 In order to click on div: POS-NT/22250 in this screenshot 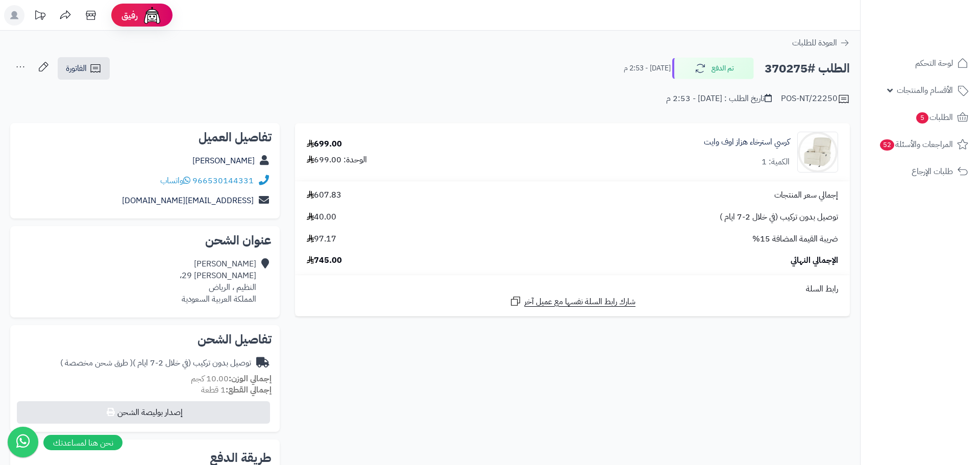, I will do `click(815, 99)`.